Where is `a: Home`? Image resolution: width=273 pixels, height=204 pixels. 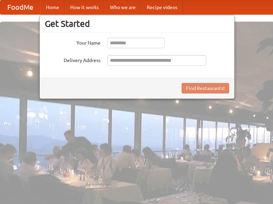 a: Home is located at coordinates (53, 7).